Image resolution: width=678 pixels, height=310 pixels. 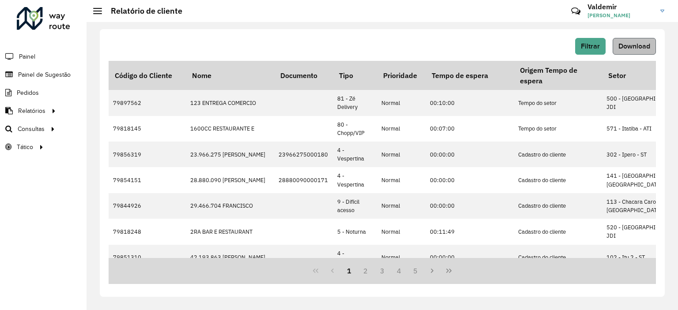 I want to click on td: 79844926, so click(x=147, y=206).